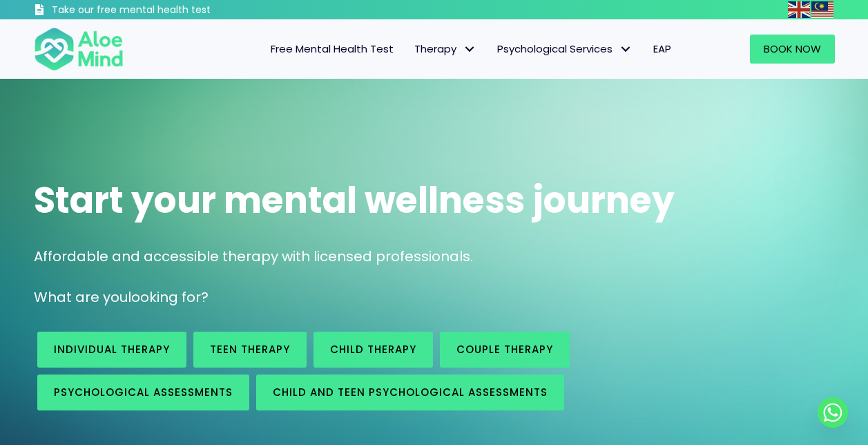 The height and width of the screenshot is (445, 868). I want to click on span: Book Now, so click(792, 48).